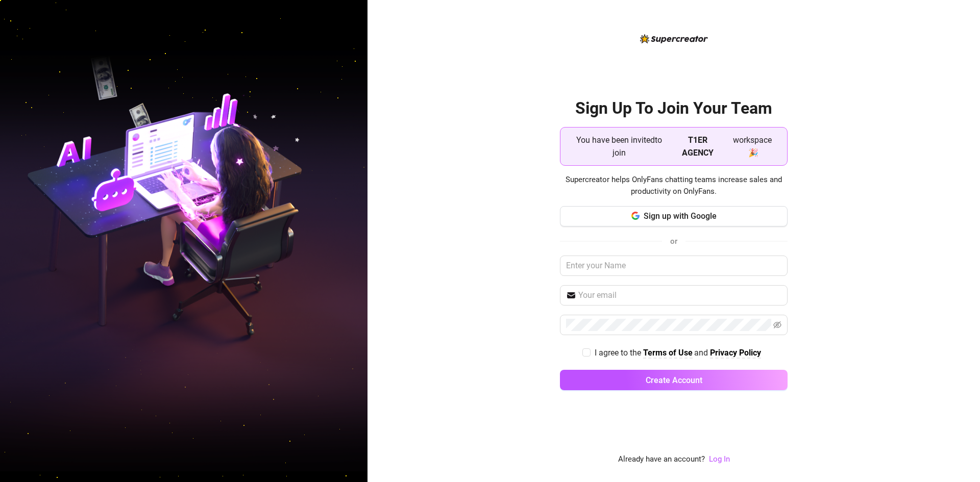 This screenshot has width=980, height=482. What do you see at coordinates (674, 266) in the screenshot?
I see `input: Enter your Name` at bounding box center [674, 266].